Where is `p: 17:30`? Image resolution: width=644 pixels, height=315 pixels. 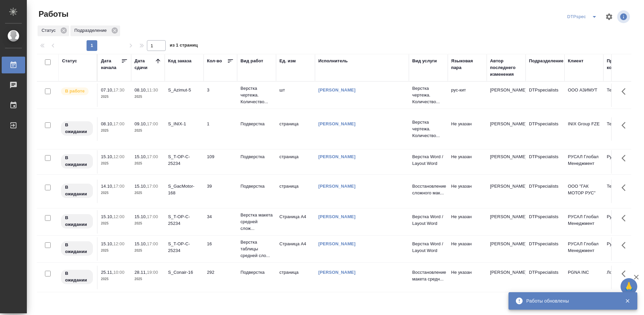 p: 17:30 is located at coordinates (119, 90).